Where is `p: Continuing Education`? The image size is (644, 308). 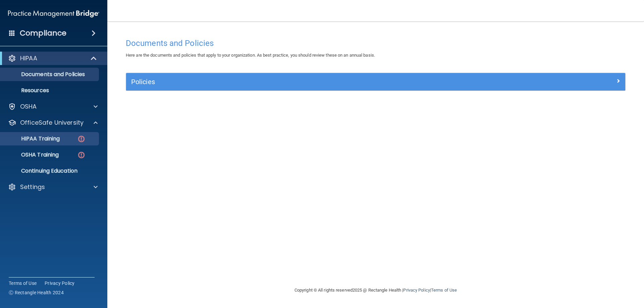 p: Continuing Education is located at coordinates (50, 171).